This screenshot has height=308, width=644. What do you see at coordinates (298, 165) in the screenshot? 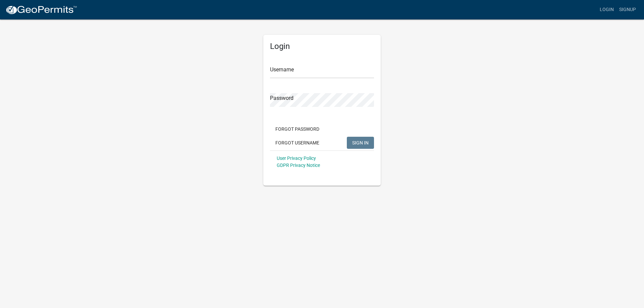
I see `a: GDPR Privacy Notice` at bounding box center [298, 165].